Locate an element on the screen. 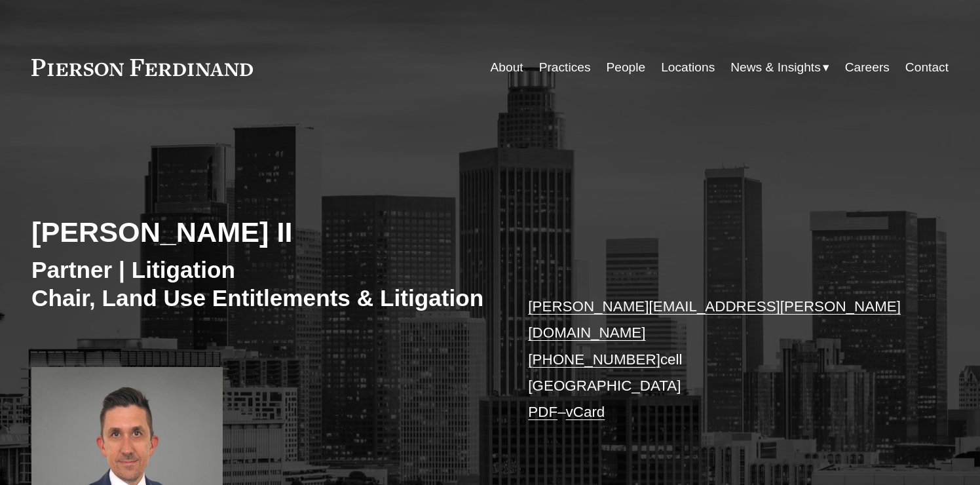 The width and height of the screenshot is (980, 485). span: News & Insights is located at coordinates (776, 68).